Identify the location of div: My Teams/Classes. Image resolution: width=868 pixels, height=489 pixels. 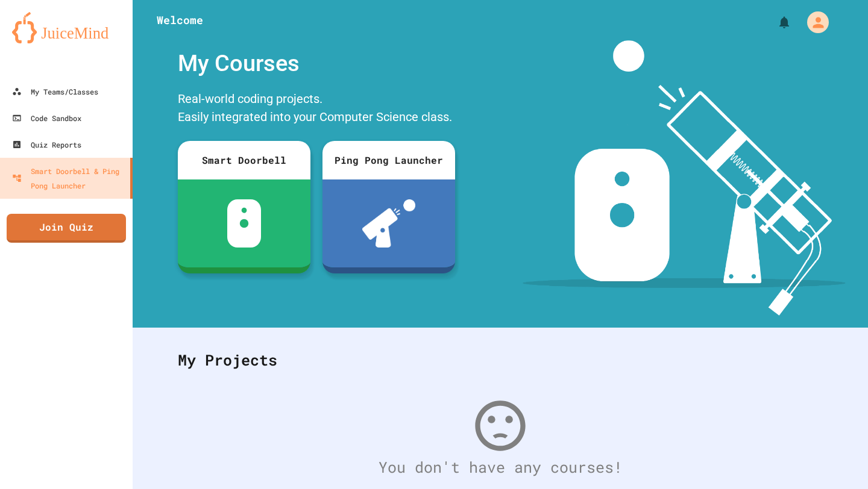
(55, 92).